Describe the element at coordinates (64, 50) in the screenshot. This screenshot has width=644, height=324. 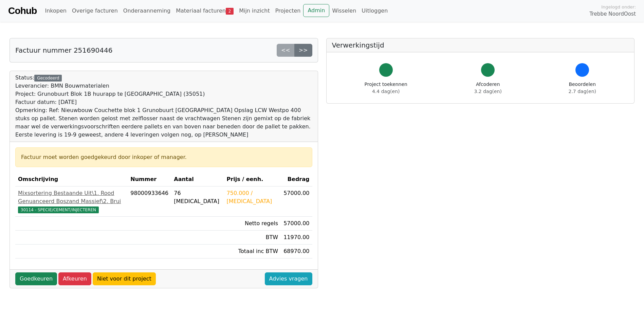
I see `h5: Factuur nummer 251690446` at that location.